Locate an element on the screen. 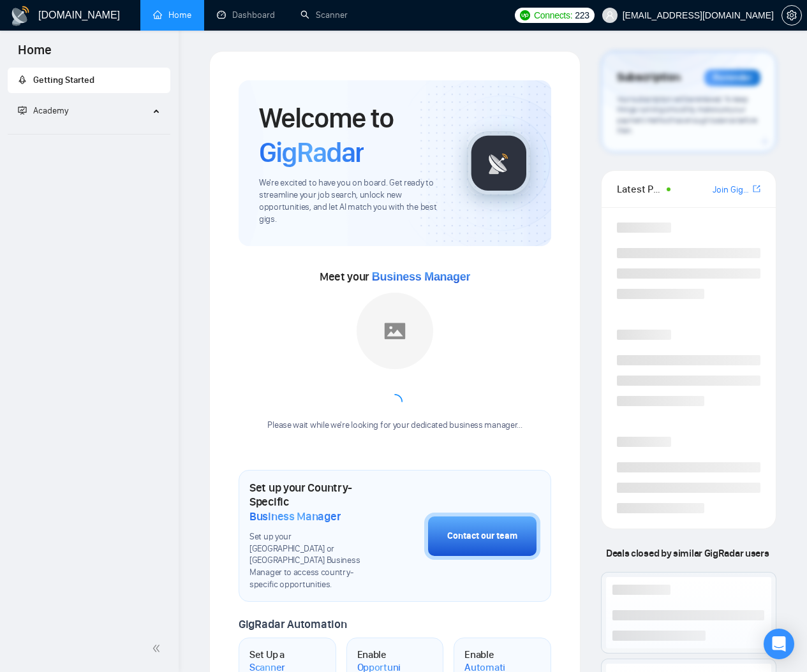 This screenshot has width=807, height=672. a: searchScanner is located at coordinates (324, 14).